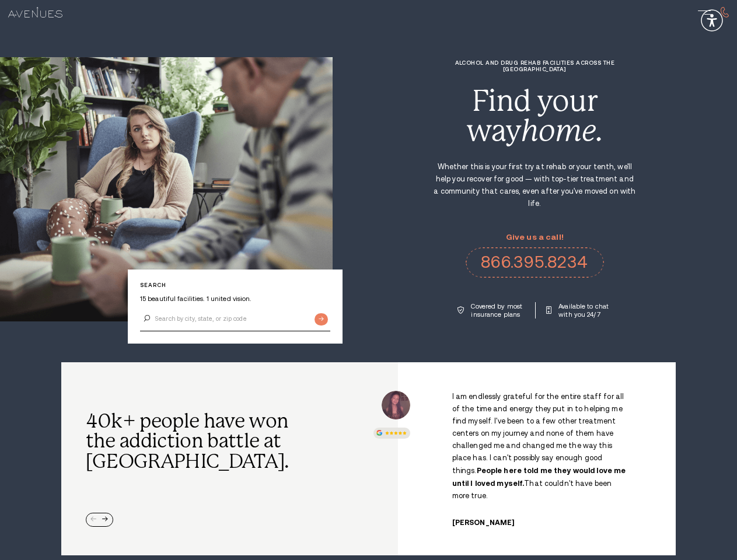 This screenshot has width=737, height=560. Describe the element at coordinates (534, 237) in the screenshot. I see `p: Give us a call!` at that location.